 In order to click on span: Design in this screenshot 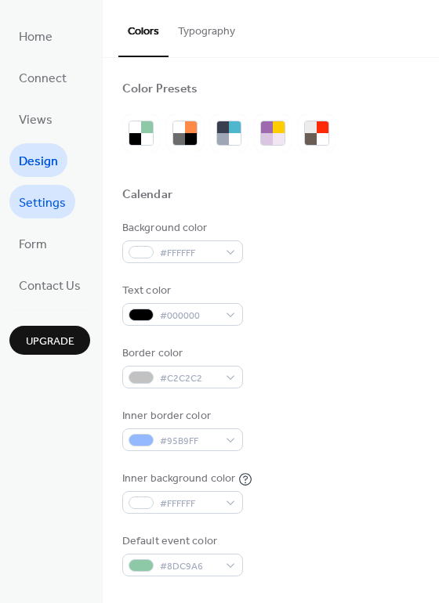, I will do `click(38, 161)`.